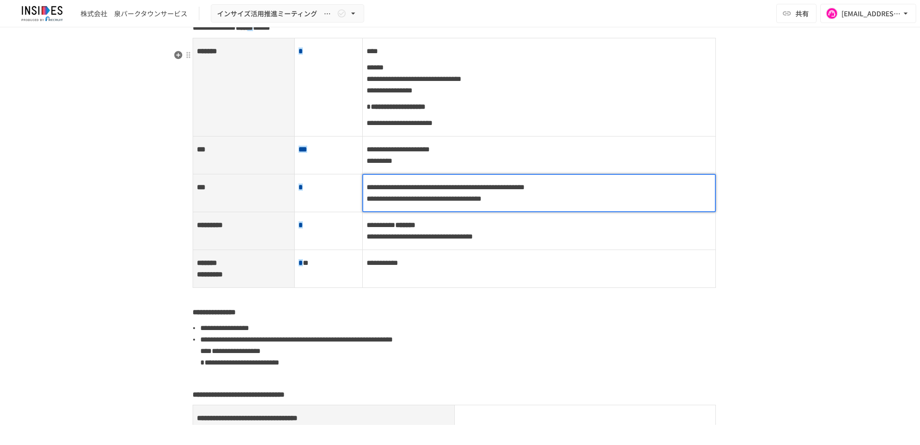  I want to click on span: インサイズ活用推進ミーティング ～2回目～, so click(276, 13).